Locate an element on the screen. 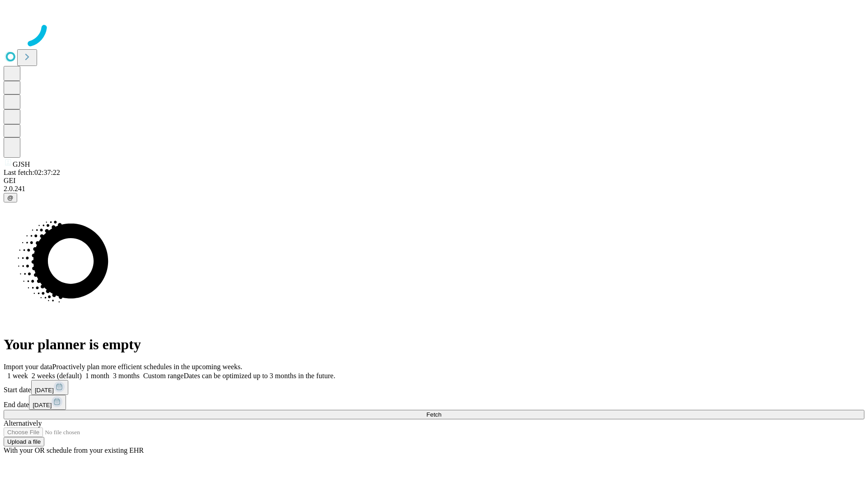  span: Dates can be optimized up to 3 months in the future. is located at coordinates (259, 375).